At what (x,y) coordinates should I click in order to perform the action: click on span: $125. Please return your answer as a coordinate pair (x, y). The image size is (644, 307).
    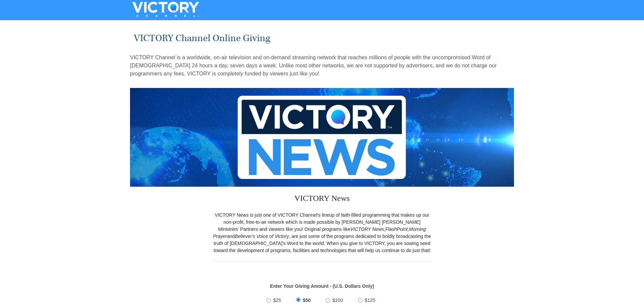
    Looking at the image, I should click on (370, 300).